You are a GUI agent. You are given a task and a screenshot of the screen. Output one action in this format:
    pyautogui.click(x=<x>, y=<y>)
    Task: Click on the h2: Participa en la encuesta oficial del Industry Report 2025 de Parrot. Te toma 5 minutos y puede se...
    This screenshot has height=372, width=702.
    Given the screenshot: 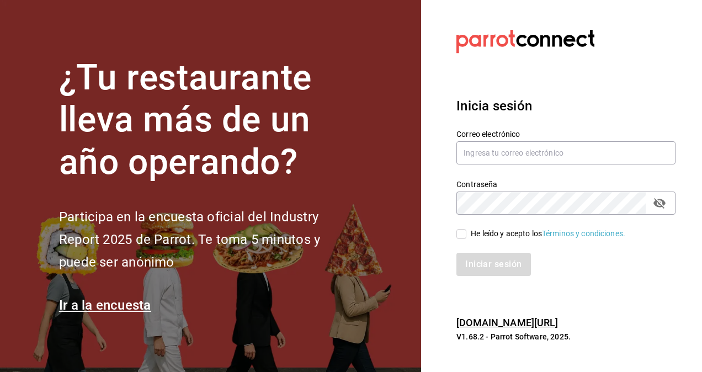 What is the action you would take?
    pyautogui.click(x=208, y=240)
    